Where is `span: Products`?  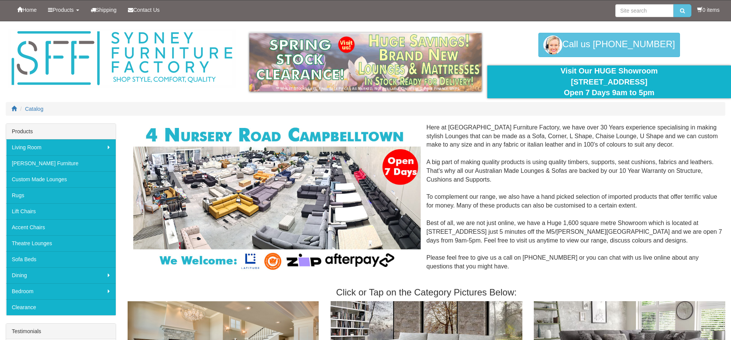 span: Products is located at coordinates (63, 10).